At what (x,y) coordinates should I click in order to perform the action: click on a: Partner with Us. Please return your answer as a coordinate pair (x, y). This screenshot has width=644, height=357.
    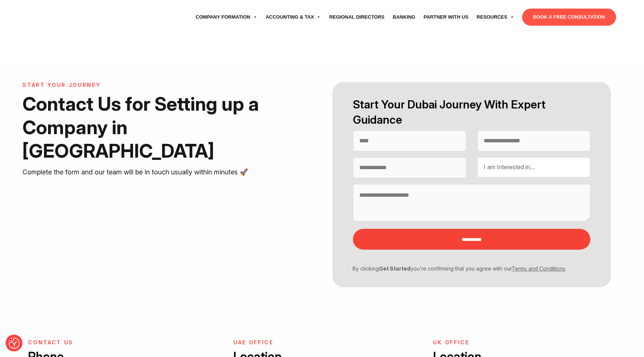
    Looking at the image, I should click on (446, 17).